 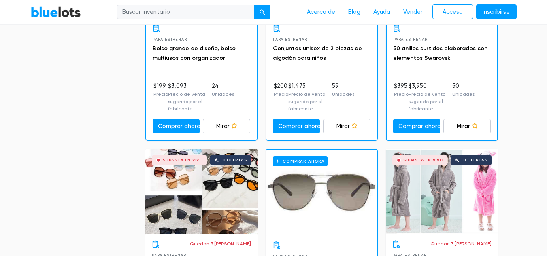 I want to click on a: 50 anillos surtidos elaborados con elementos Swarovski, so click(x=440, y=53).